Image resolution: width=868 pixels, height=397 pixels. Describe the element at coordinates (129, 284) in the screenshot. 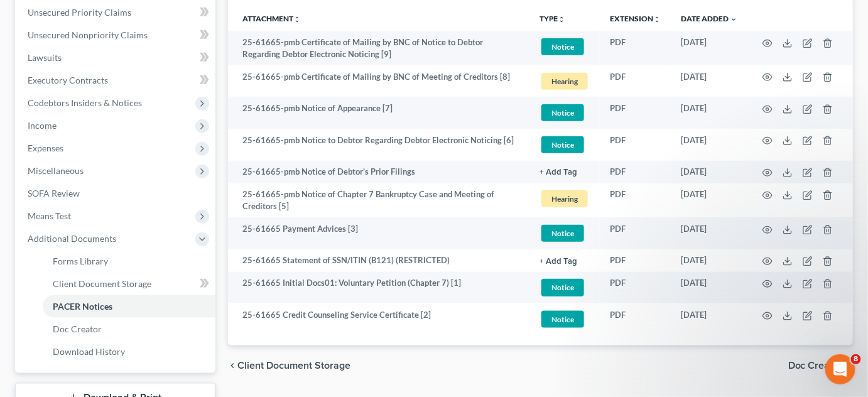

I see `a: Client Document Storage` at that location.